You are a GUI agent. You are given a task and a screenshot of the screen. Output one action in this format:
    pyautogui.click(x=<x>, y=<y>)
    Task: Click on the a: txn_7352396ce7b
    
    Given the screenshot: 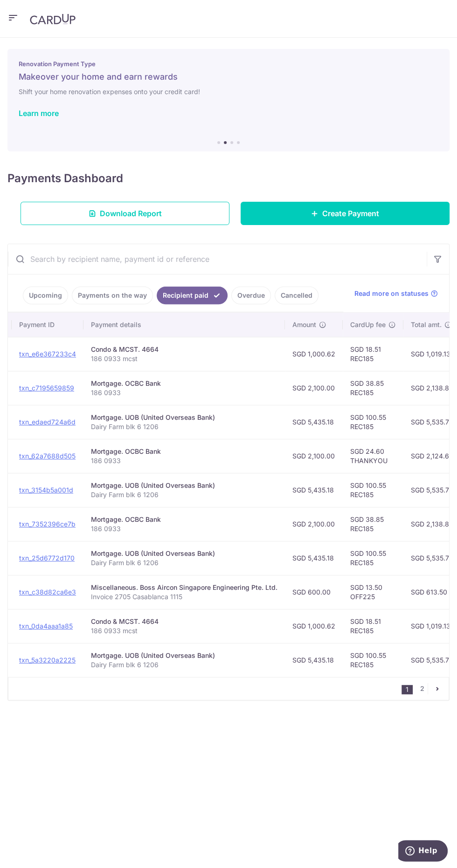 What is the action you would take?
    pyautogui.click(x=47, y=524)
    